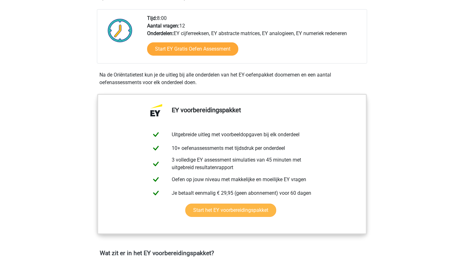 This screenshot has height=258, width=464. Describe the element at coordinates (232, 79) in the screenshot. I see `div: Na de Oriëntatietest kun je de uitleg bij alle onderdelen van het EY-oefenpakket doornemen en een...` at that location.